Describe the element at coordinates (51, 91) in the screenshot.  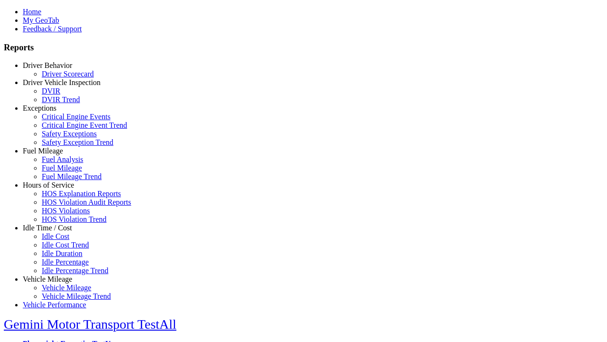
I see `a: DVIR` at that location.